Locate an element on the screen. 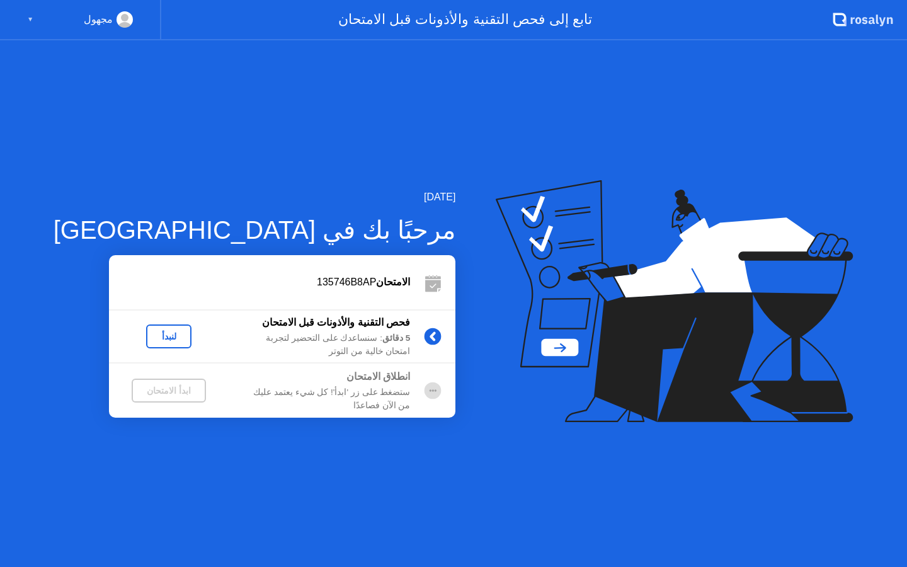  div: مجهول is located at coordinates (98, 20).